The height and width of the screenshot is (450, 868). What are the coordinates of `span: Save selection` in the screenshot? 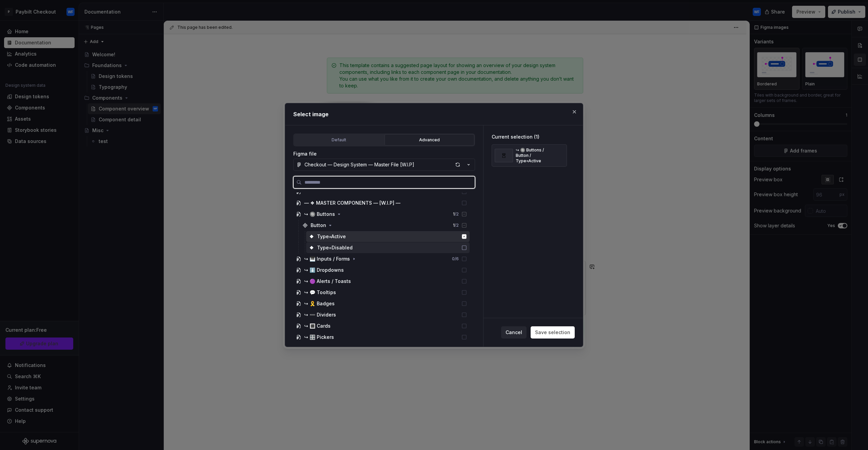 It's located at (553, 333).